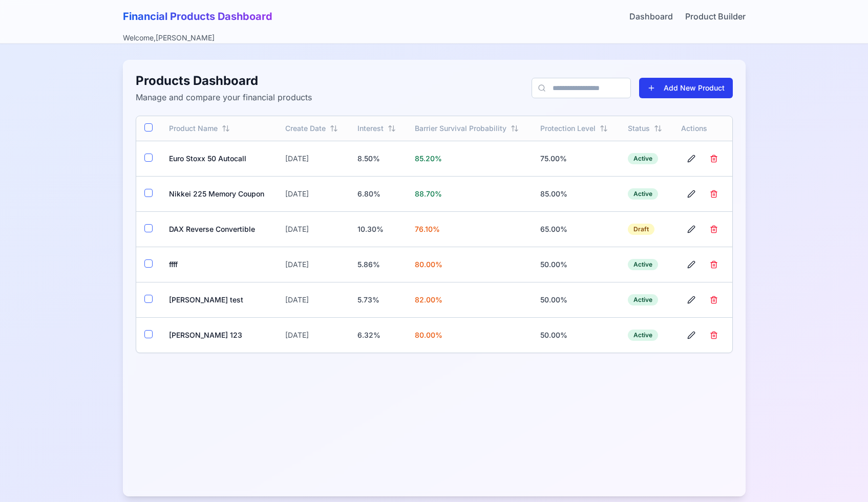 This screenshot has height=502, width=868. I want to click on span: 85.00%, so click(554, 193).